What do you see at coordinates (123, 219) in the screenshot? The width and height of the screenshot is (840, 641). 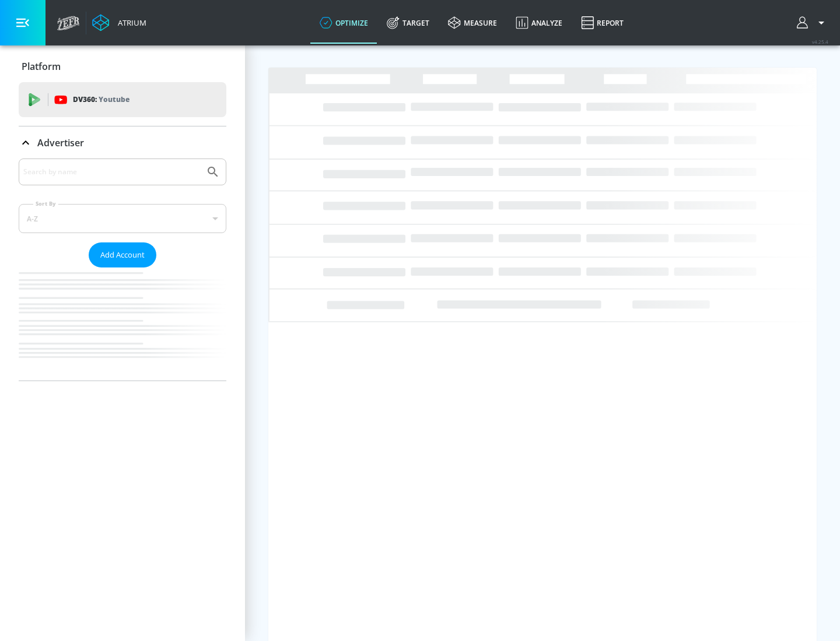 I see `div: A-Z` at bounding box center [123, 219].